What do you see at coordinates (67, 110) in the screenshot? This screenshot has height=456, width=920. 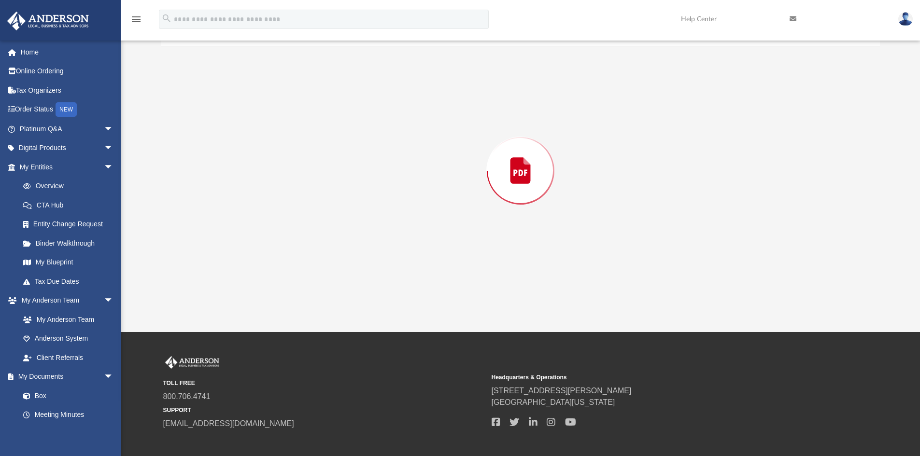 I see `a: Order StatusNEW` at bounding box center [67, 110].